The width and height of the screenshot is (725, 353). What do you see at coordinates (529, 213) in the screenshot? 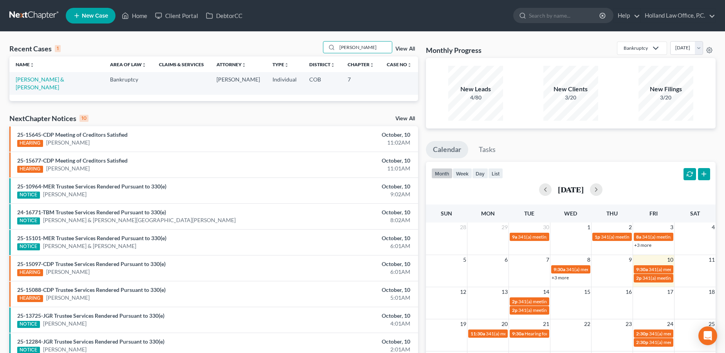
I see `span: Tue` at bounding box center [529, 213].